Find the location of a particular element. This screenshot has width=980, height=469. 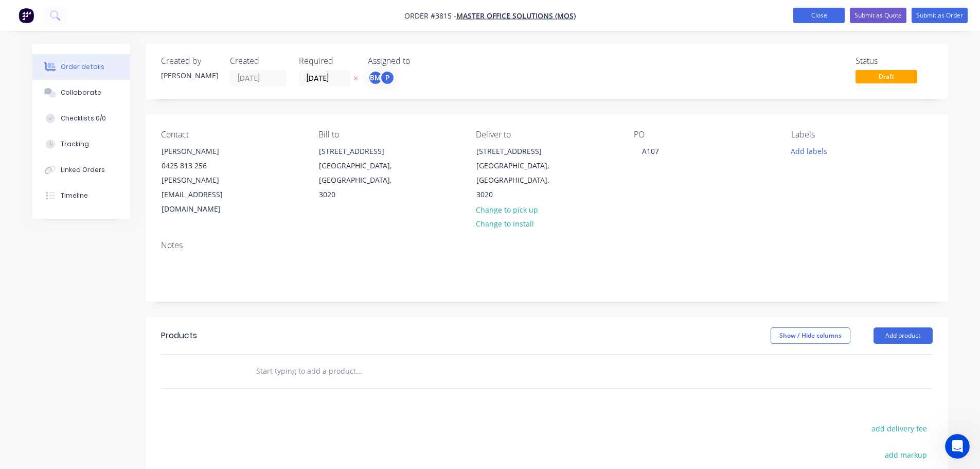

button: BMP is located at coordinates (381, 78).